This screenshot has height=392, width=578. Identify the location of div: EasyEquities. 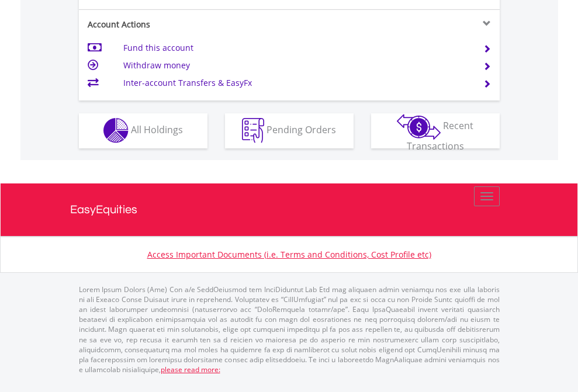
(290, 210).